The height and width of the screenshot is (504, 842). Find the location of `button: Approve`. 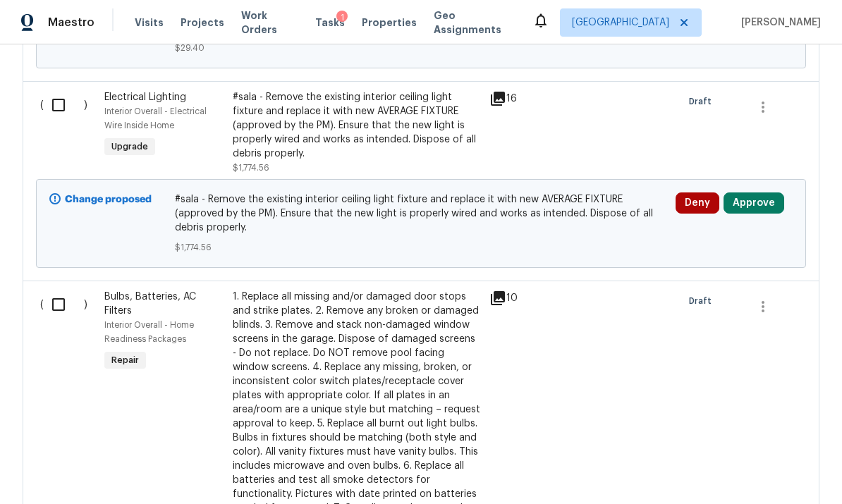

button: Approve is located at coordinates (754, 203).